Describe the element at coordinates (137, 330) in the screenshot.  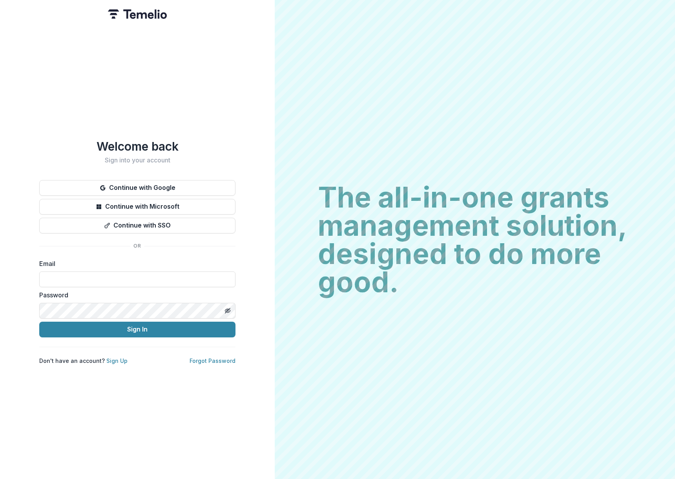
I see `button: Sign In` at that location.